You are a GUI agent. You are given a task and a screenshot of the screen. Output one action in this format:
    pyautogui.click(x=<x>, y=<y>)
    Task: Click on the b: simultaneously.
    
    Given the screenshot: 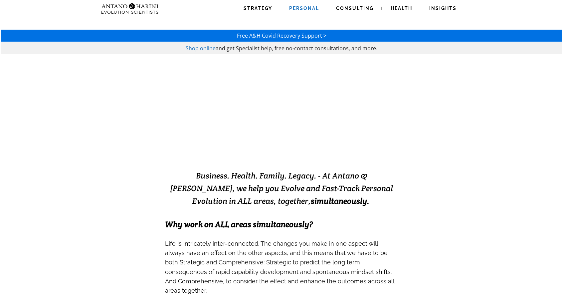 What is the action you would take?
    pyautogui.click(x=340, y=201)
    